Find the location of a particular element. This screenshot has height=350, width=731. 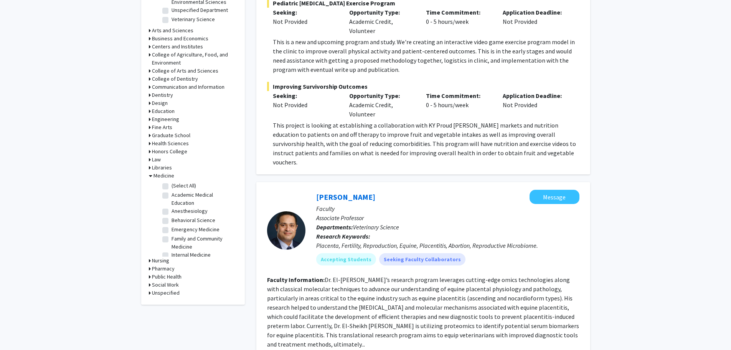

label: Emergency Medicine is located at coordinates (195, 229).